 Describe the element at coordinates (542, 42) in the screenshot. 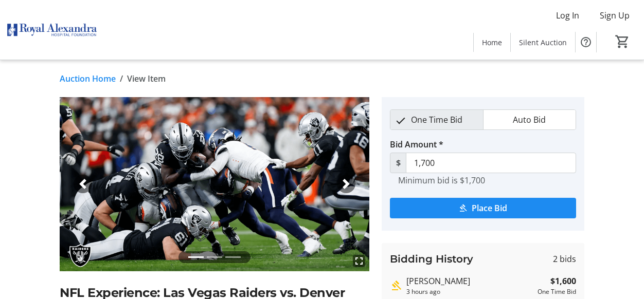

I see `span: Silent Auction` at that location.